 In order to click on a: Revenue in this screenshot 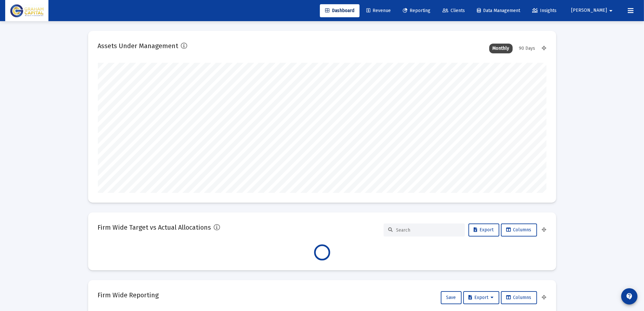, I will do `click(379, 11)`.